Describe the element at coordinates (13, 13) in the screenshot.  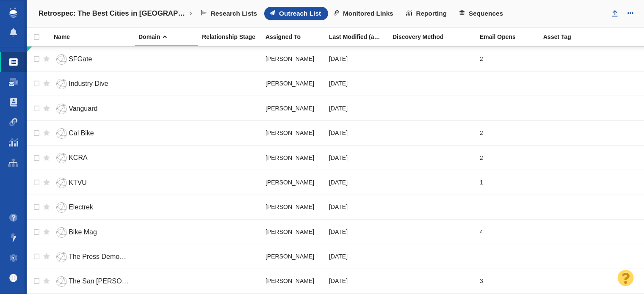
I see `img: buzzstream_logo_iconsimple.png` at that location.